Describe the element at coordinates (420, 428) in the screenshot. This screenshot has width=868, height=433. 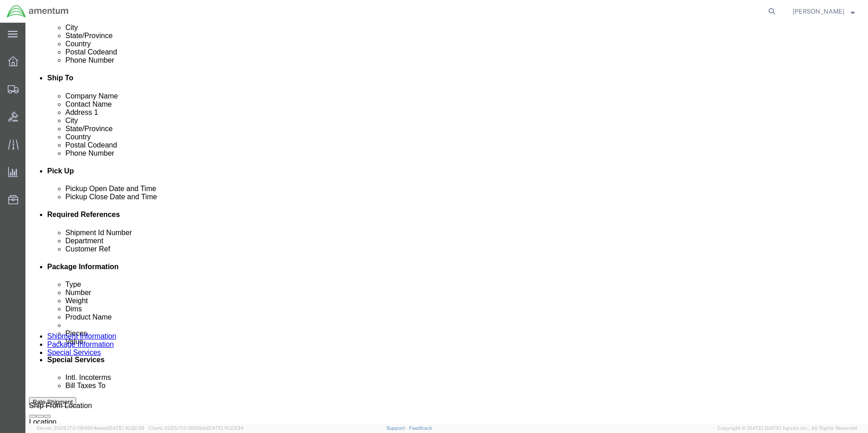
I see `a: Feedback` at that location.